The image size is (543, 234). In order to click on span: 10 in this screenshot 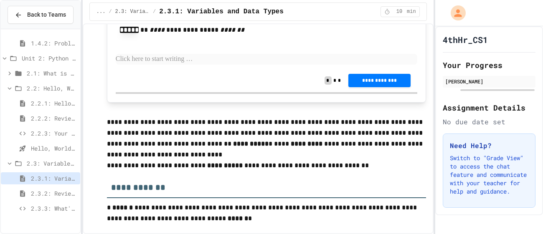, I will do `click(399, 12)`.